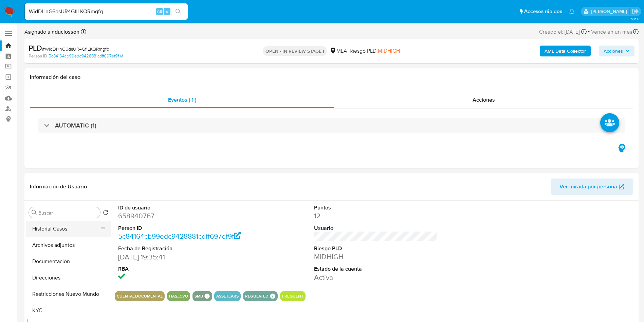  Describe the element at coordinates (588, 186) in the screenshot. I see `span: Ver mirada por persona` at that location.